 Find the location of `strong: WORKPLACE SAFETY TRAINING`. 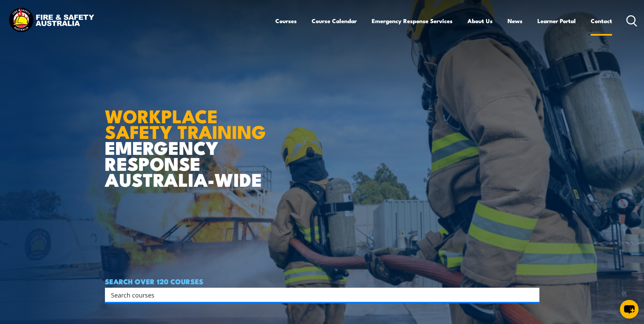

strong: WORKPLACE SAFETY TRAINING is located at coordinates (185, 123).